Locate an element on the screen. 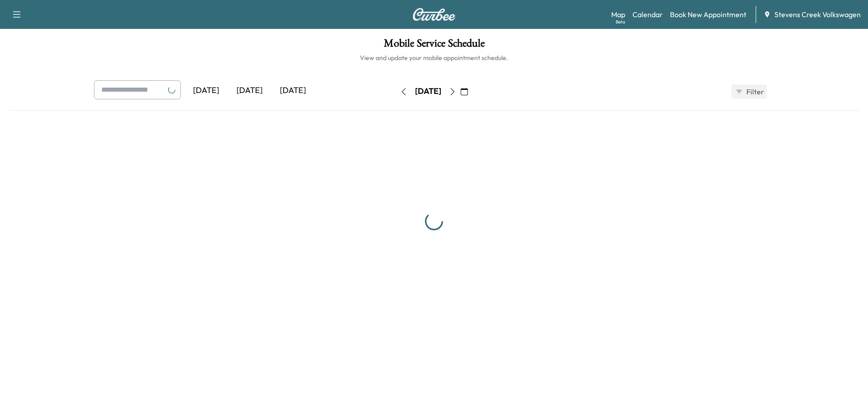  button: Filter is located at coordinates (749, 92).